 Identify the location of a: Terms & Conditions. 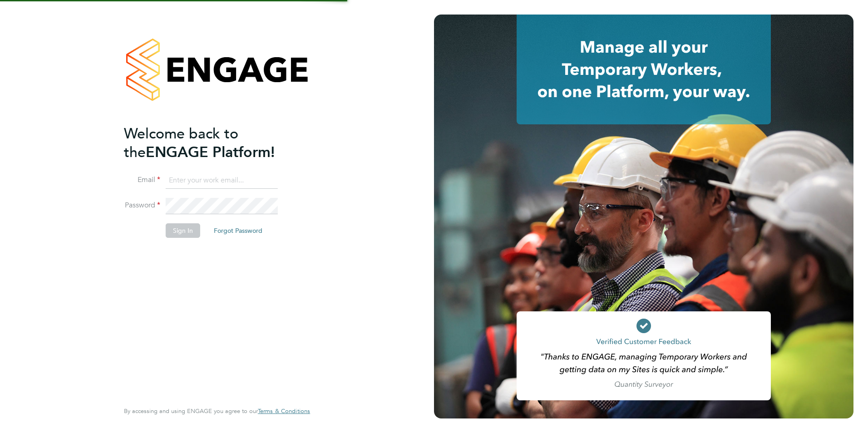
(283, 411).